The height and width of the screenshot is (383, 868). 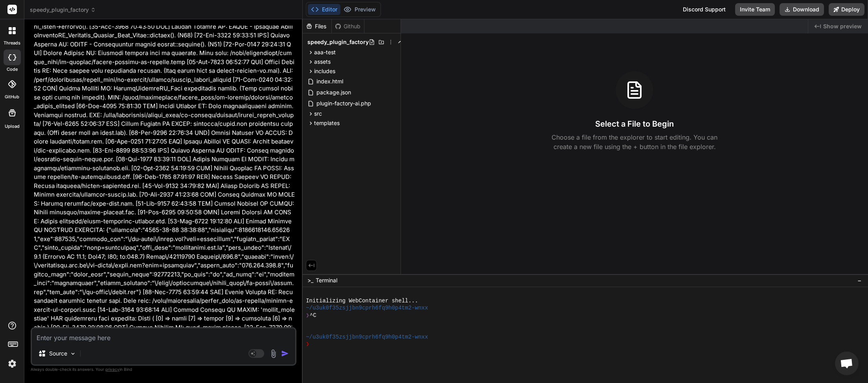 What do you see at coordinates (333, 92) in the screenshot?
I see `span: package.json` at bounding box center [333, 92].